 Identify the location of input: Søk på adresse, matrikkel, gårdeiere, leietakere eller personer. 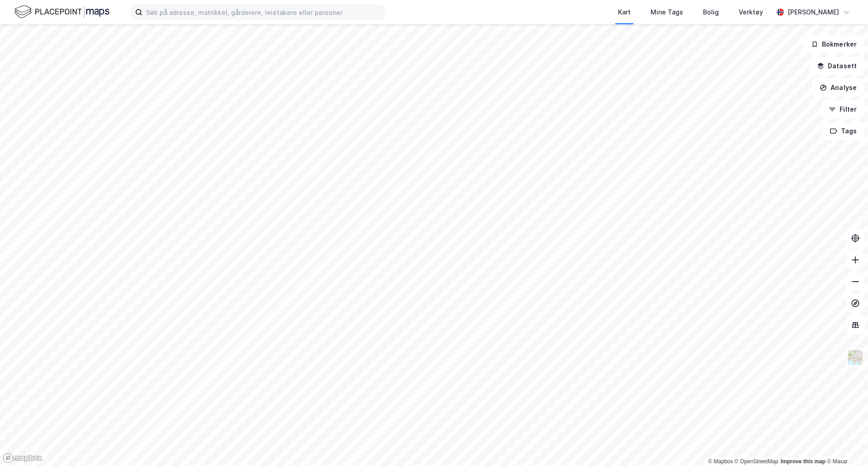
(263, 12).